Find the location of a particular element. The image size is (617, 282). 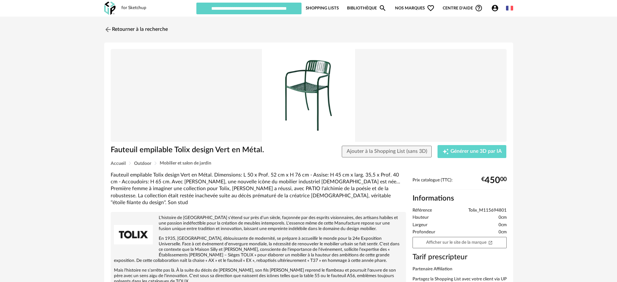

span: Hauteur is located at coordinates (420, 218).